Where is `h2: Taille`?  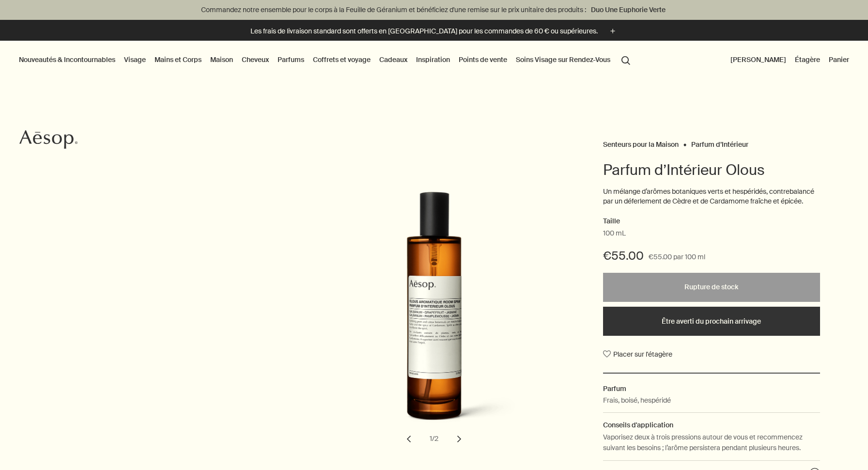 h2: Taille is located at coordinates (711, 222).